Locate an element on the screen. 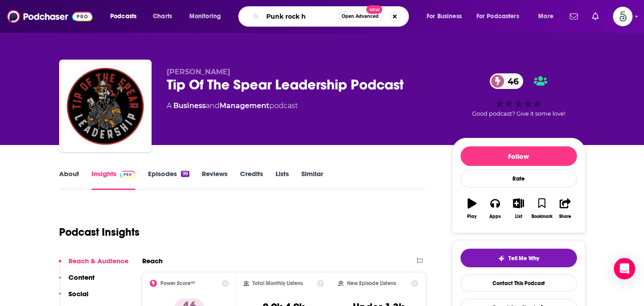 This screenshot has width=644, height=306. img: Tip Of The Spear Leadership Podcast is located at coordinates (105, 106).